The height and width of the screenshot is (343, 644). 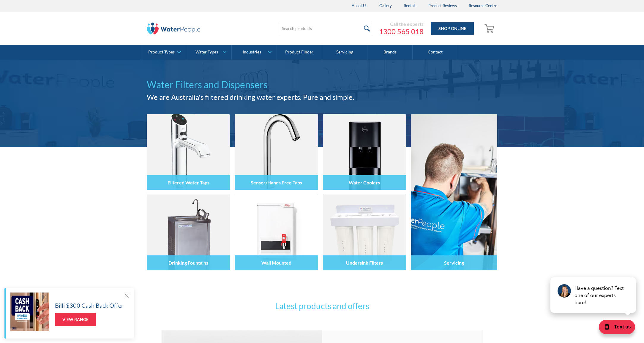 I want to click on h4: Filtered Water Taps, so click(x=188, y=183).